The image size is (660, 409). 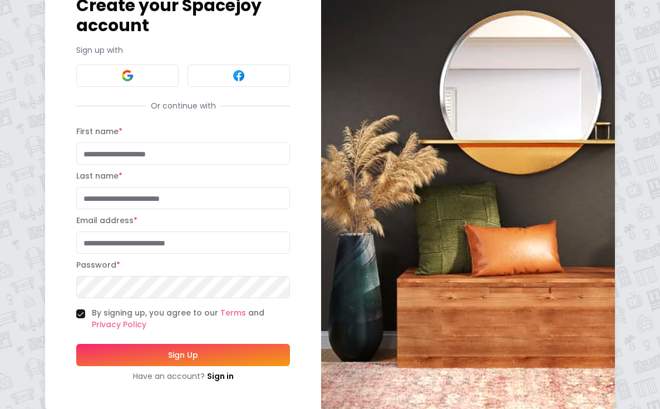 I want to click on p: Sign up with, so click(x=183, y=50).